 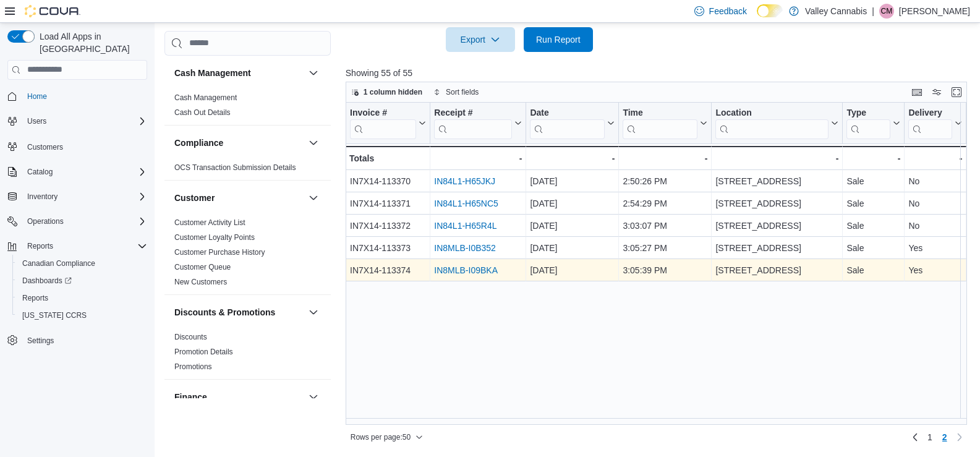 What do you see at coordinates (40, 172) in the screenshot?
I see `span: Catalog` at bounding box center [40, 172].